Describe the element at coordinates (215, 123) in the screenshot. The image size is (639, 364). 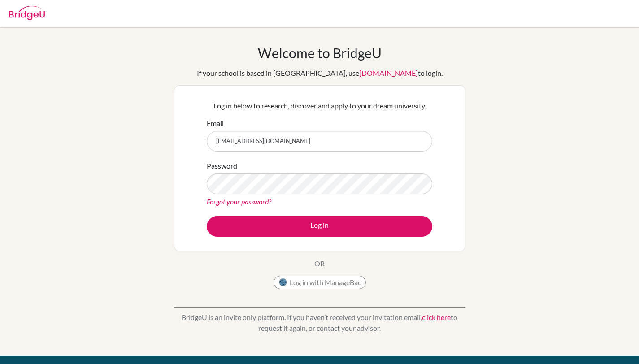
I see `label: Email` at that location.